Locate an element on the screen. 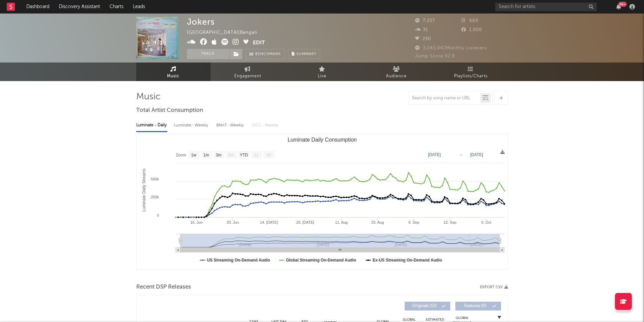 This screenshot has width=644, height=322. a: Music is located at coordinates (174, 72).